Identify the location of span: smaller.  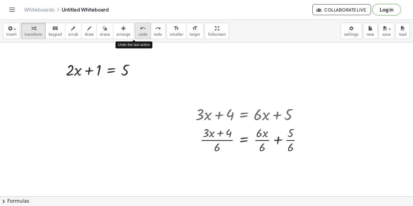
(177, 34).